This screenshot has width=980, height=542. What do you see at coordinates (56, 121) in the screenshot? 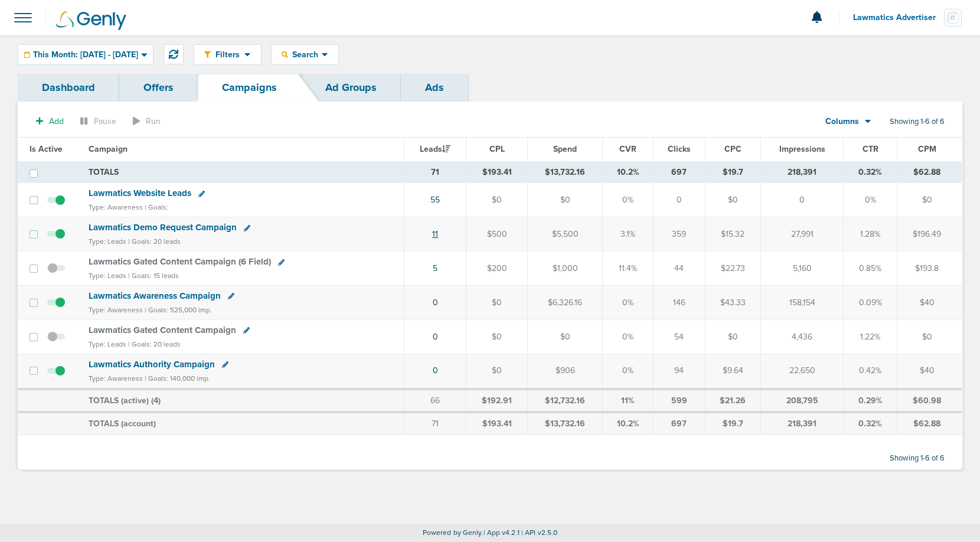
I see `span: Add` at bounding box center [56, 121].